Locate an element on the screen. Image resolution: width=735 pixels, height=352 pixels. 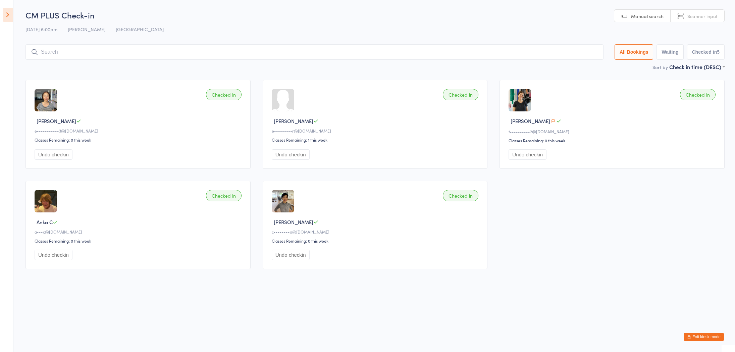
h2: CM PLUS Check-in is located at coordinates (375, 15).